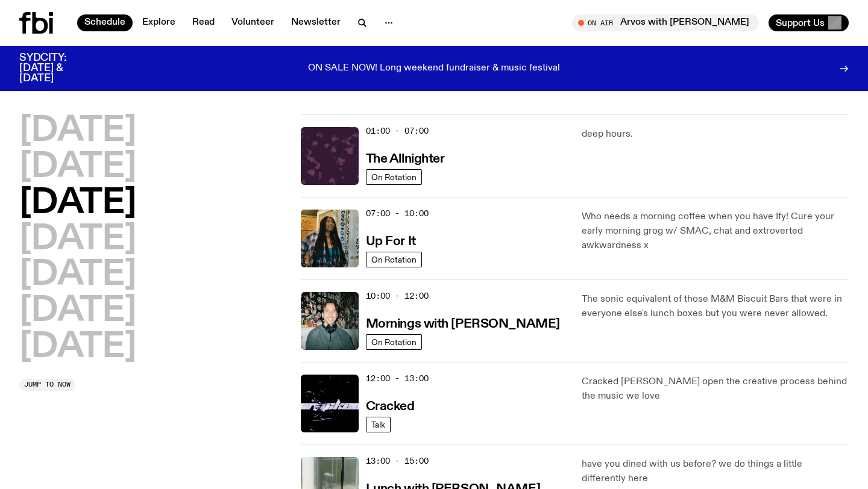 The width and height of the screenshot is (868, 489). I want to click on p: ON SALE NOW! Long weekend fundraiser & music festival, so click(434, 68).